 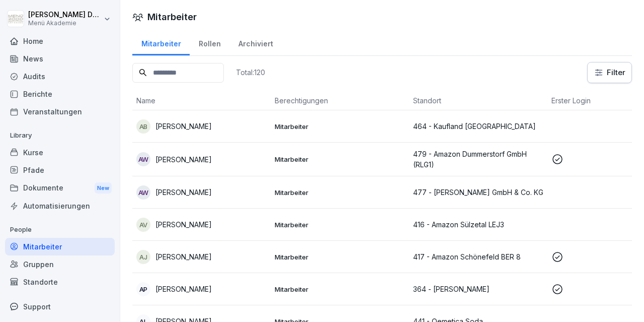 What do you see at coordinates (65, 23) in the screenshot?
I see `p: Menü Akademie` at bounding box center [65, 23].